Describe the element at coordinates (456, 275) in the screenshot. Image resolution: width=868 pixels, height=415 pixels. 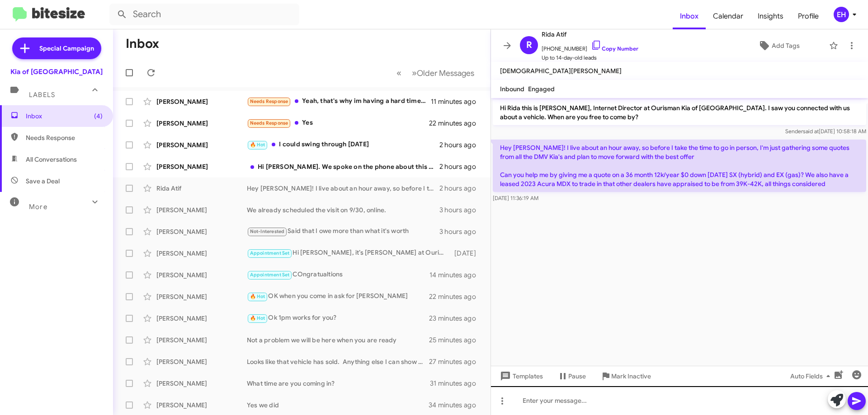
I see `div: 14 minutes ago` at that location.